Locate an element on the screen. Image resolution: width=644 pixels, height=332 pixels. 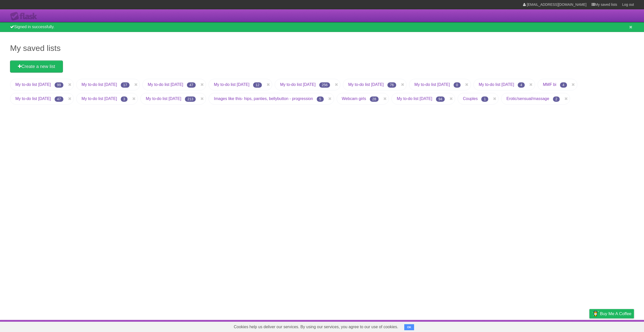
span: 2 is located at coordinates (557, 99).